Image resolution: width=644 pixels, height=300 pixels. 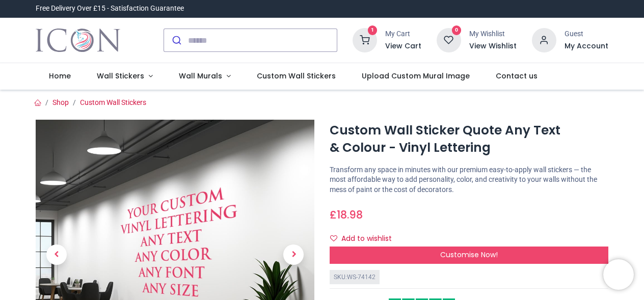 I want to click on div: Guest, so click(x=586, y=34).